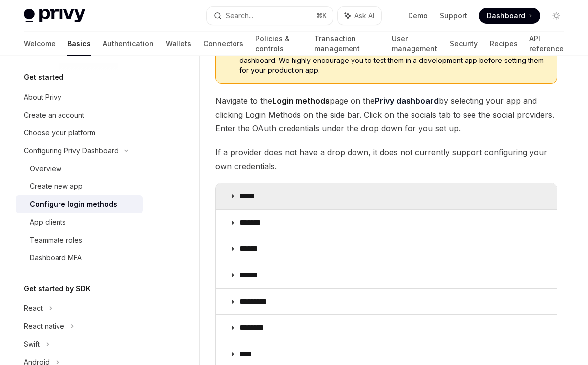 Image resolution: width=588 pixels, height=365 pixels. I want to click on a: App clients, so click(80, 222).